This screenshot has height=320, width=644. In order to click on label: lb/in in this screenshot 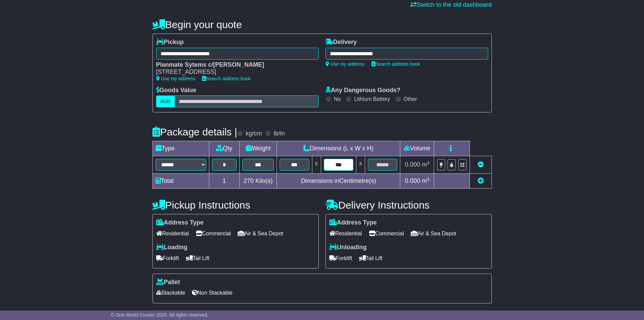, I will do `click(279, 134)`.